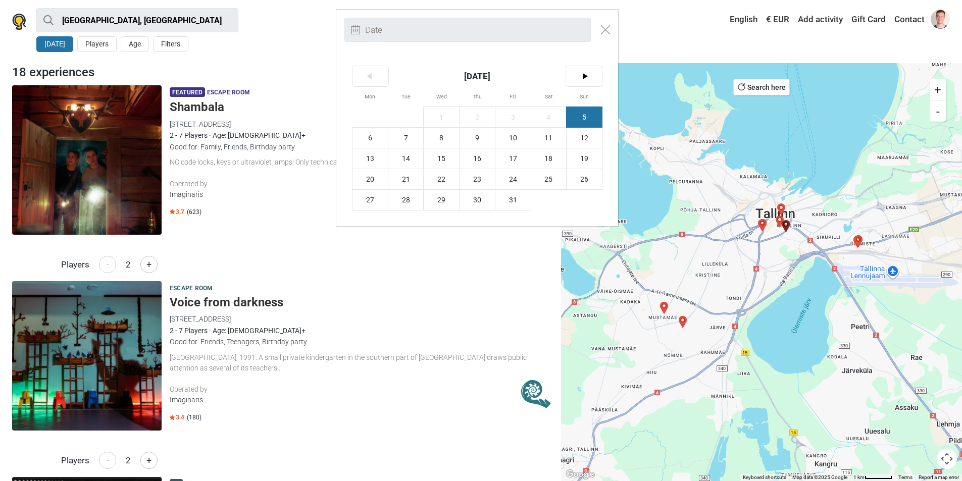 The height and width of the screenshot is (481, 962). Describe the element at coordinates (441, 117) in the screenshot. I see `span: 1` at that location.